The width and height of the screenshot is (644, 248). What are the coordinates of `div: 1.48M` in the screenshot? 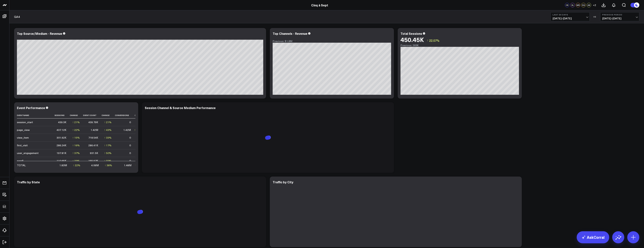 It's located at (128, 165).